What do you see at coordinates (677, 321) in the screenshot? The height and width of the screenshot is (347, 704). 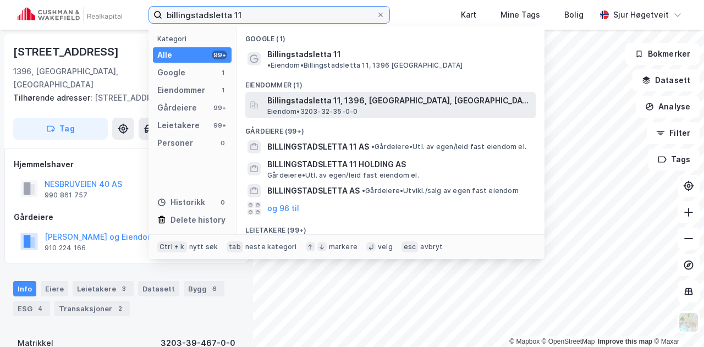 I see `div: Kontrollprogram for chat` at bounding box center [677, 321].